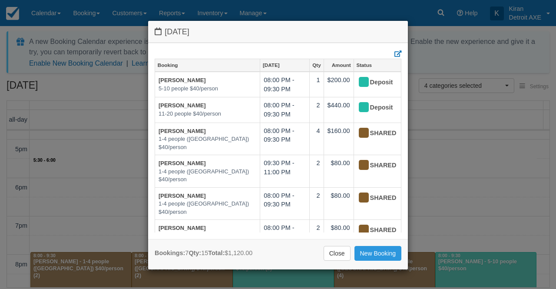  Describe the element at coordinates (337, 253) in the screenshot. I see `a: Close` at that location.